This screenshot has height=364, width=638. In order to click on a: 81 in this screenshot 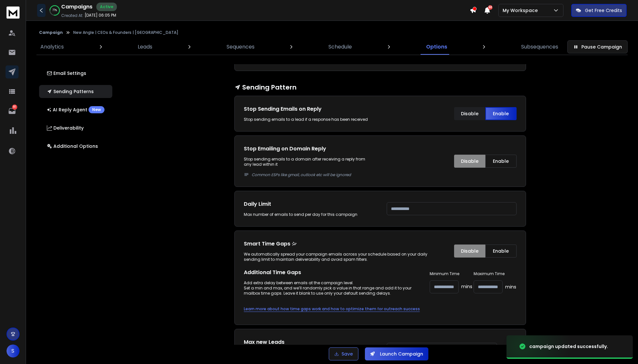, I will do `click(12, 111)`.